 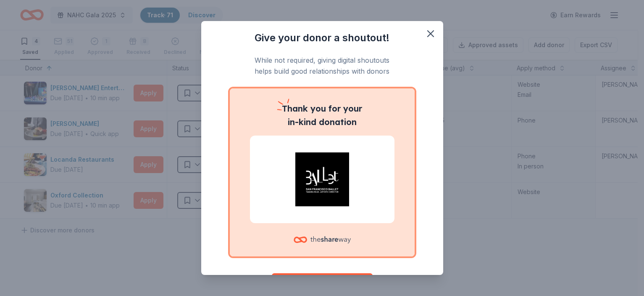 I want to click on p: you for your in-kind donation, so click(x=322, y=115).